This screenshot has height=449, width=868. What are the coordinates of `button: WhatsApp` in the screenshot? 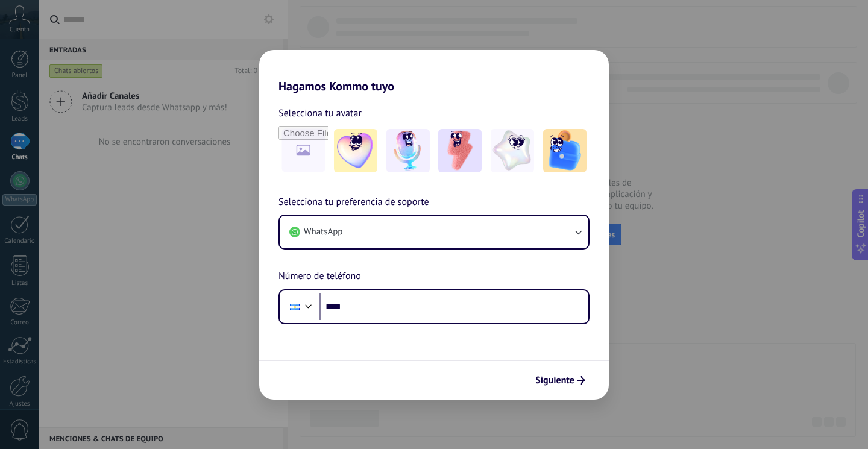 It's located at (434, 232).